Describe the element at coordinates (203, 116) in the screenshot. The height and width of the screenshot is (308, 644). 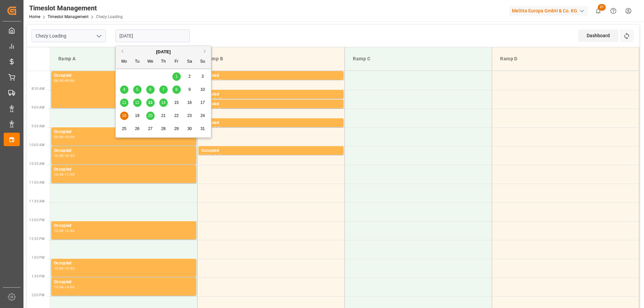
I see `div: Choose Sunday, August 24th, 2025` at that location.